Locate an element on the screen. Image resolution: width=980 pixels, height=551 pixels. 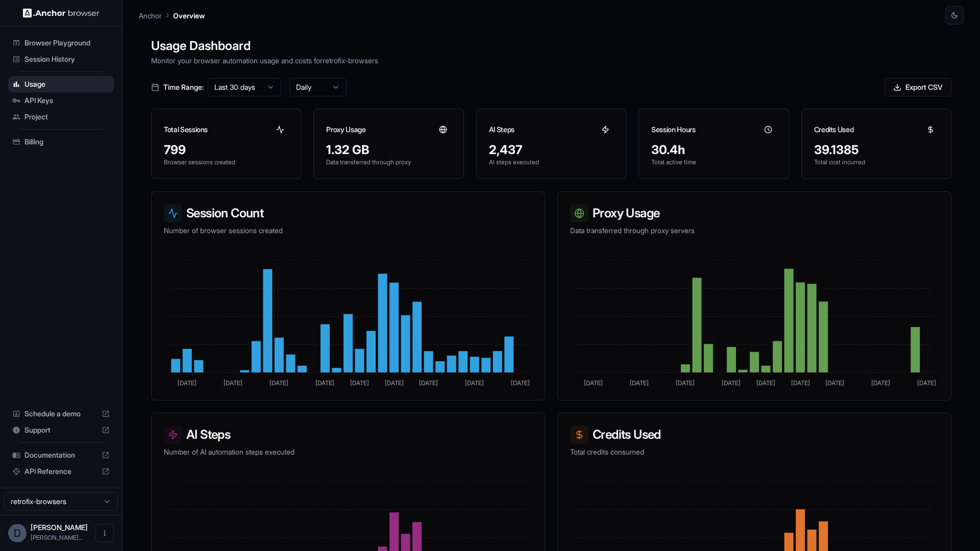
span: daniel@retrofix.ai is located at coordinates (56, 538).